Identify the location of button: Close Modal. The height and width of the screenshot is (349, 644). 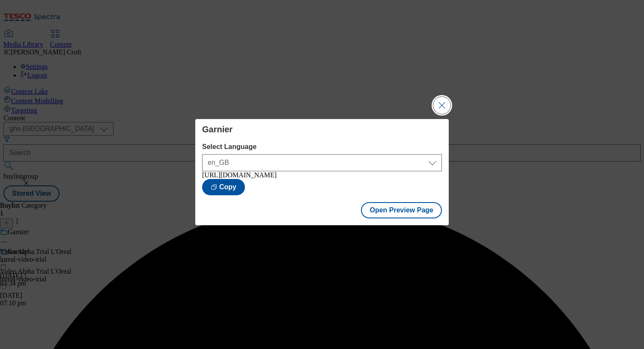
(442, 105).